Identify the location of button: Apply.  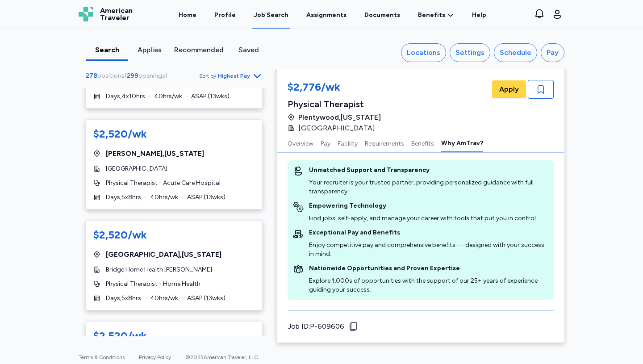
(509, 89).